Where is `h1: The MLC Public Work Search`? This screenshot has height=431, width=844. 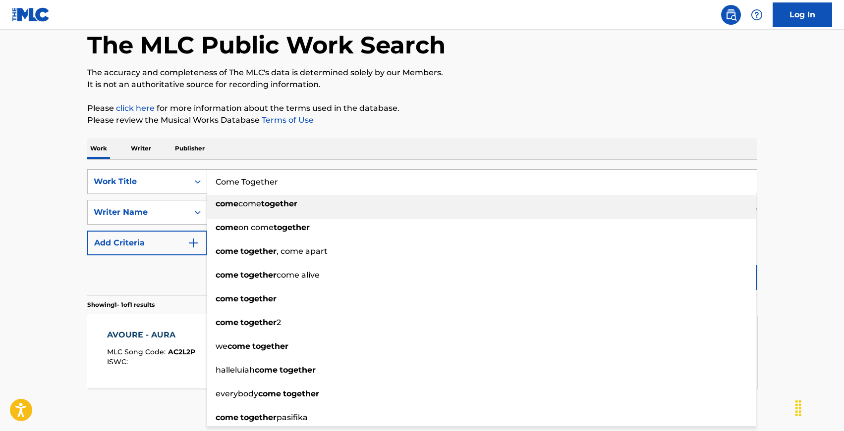
h1: The MLC Public Work Search is located at coordinates (266, 45).